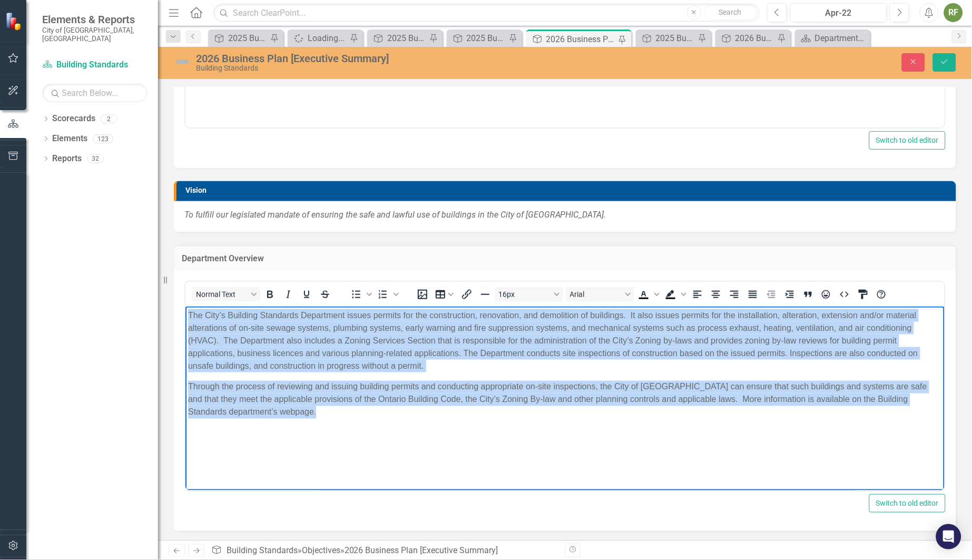 This screenshot has height=560, width=972. Describe the element at coordinates (398, 38) in the screenshot. I see `a: 2025 Business Plan [Objective #1]` at that location.